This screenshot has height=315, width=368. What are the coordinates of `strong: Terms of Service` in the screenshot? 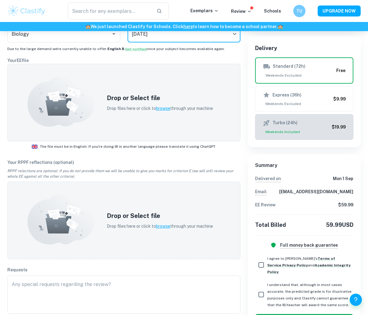 It's located at (301, 262).